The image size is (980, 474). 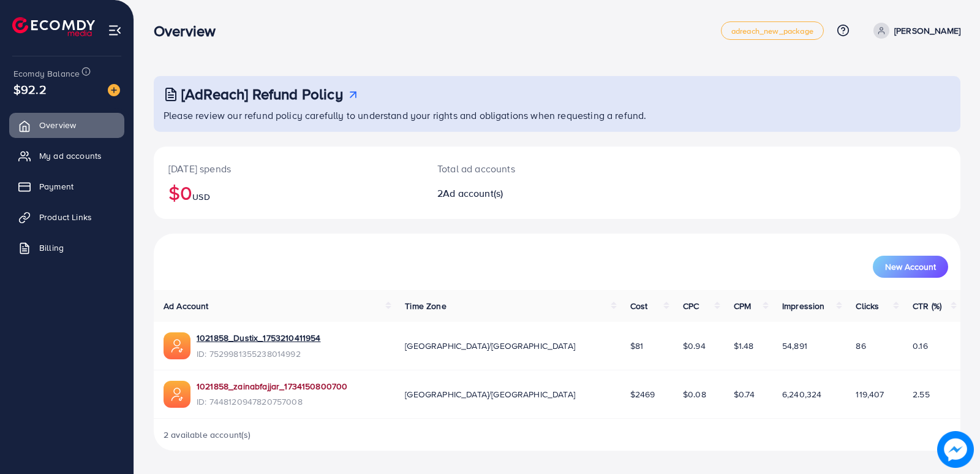 I want to click on span: Ad Account, so click(x=186, y=306).